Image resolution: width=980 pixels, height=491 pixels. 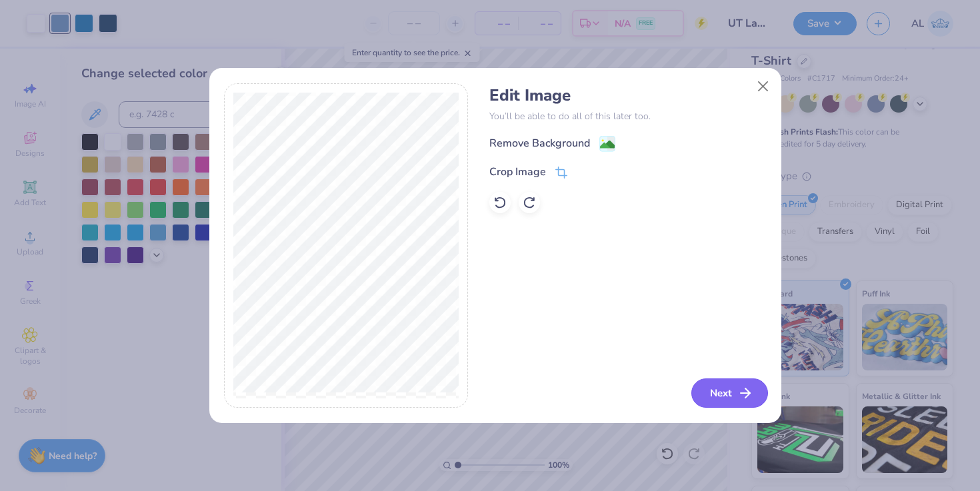 I want to click on div: Remove Background, so click(x=540, y=143).